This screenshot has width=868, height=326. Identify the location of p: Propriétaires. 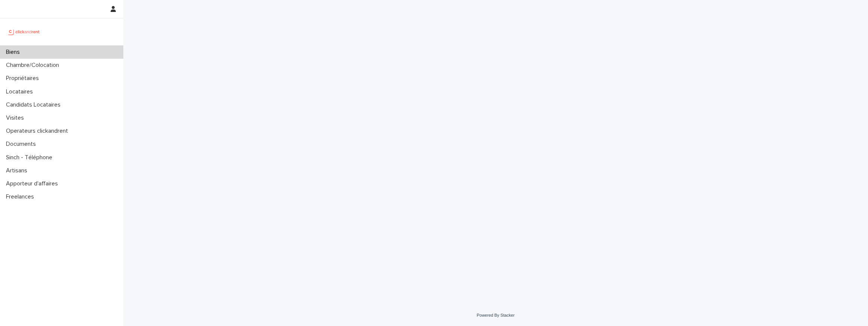
(24, 78).